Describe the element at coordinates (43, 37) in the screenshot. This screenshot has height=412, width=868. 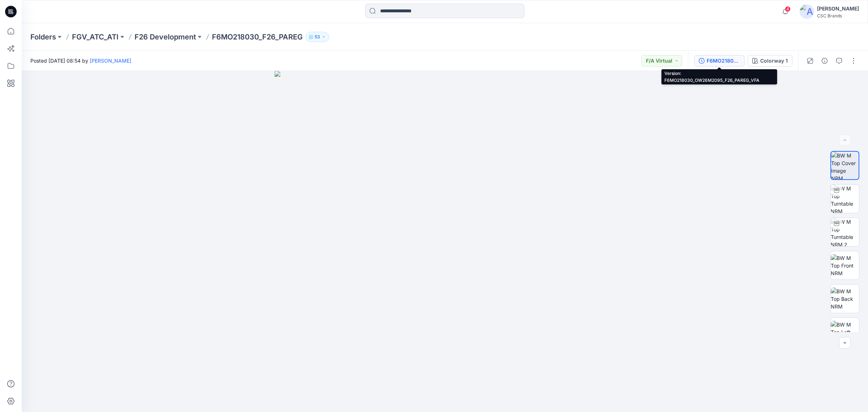
I see `p: Folders` at that location.